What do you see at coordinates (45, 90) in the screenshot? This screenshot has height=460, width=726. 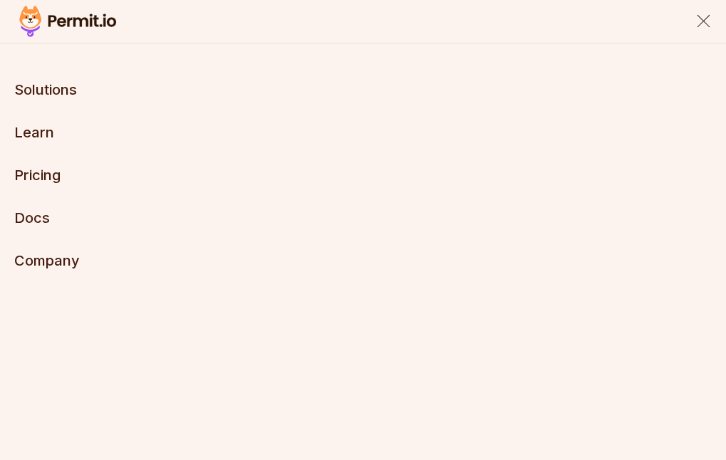 I see `button: Solutions` at bounding box center [45, 90].